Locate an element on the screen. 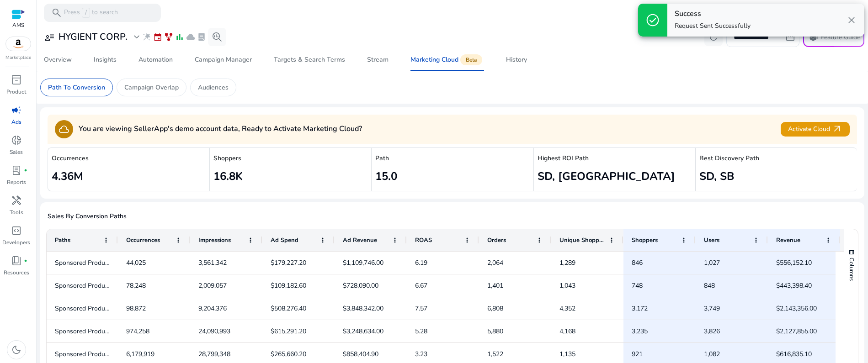  span: $615,291.20 is located at coordinates (288, 331).